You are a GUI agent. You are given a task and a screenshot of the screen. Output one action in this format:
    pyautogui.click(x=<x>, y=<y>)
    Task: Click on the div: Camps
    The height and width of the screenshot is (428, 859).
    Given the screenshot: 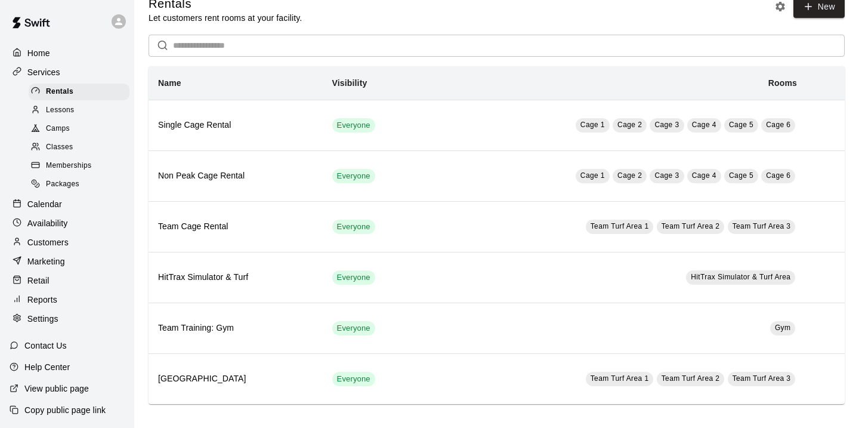 What is the action you would take?
    pyautogui.click(x=79, y=129)
    